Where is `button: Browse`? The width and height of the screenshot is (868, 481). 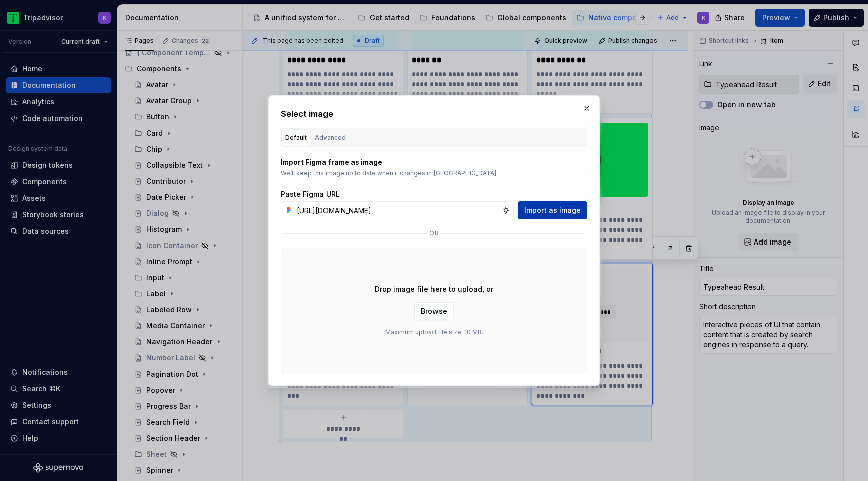 button: Browse is located at coordinates (434, 311).